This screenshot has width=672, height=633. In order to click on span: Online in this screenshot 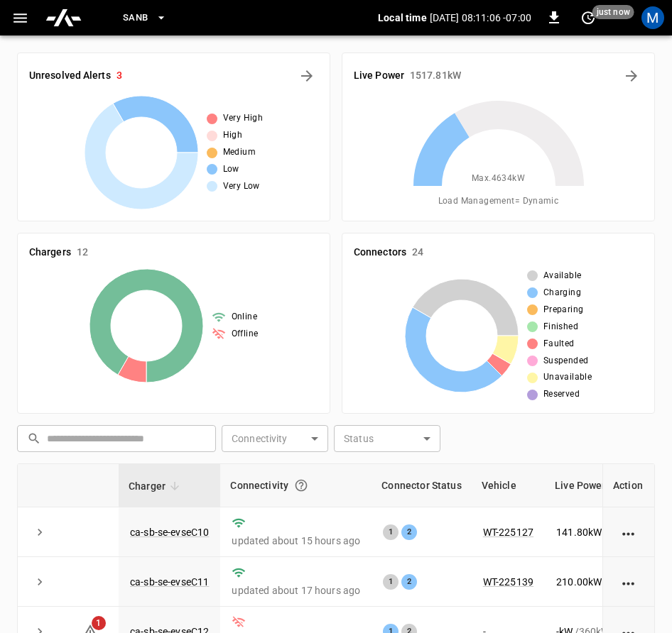, I will do `click(244, 317)`.